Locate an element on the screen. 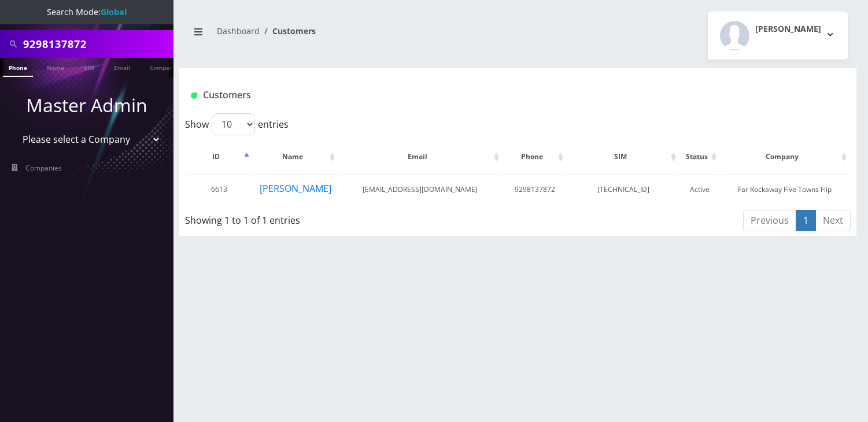 The width and height of the screenshot is (868, 422). td: Active is located at coordinates (699, 189).